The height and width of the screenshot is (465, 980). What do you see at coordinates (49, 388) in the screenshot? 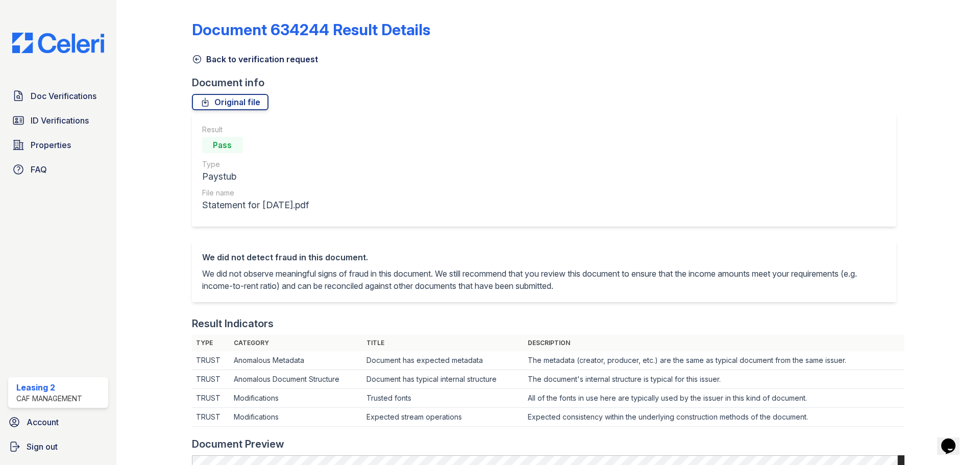
I see `div: Leasing 2` at bounding box center [49, 388].